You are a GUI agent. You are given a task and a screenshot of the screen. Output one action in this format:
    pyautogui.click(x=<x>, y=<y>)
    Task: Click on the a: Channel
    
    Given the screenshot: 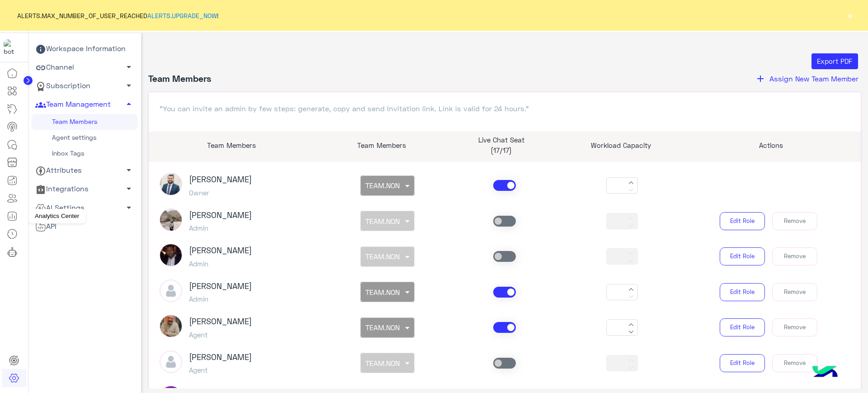 What is the action you would take?
    pyautogui.click(x=85, y=67)
    